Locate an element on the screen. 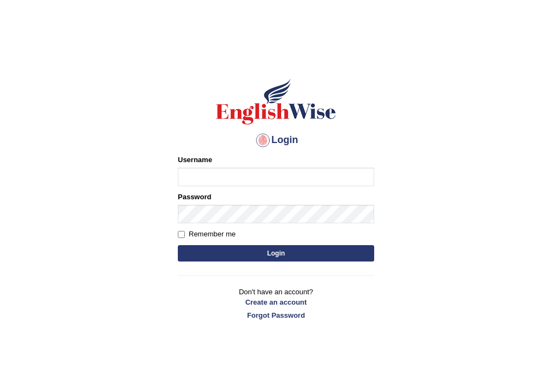 The width and height of the screenshot is (552, 392). input: Remember me is located at coordinates (181, 234).